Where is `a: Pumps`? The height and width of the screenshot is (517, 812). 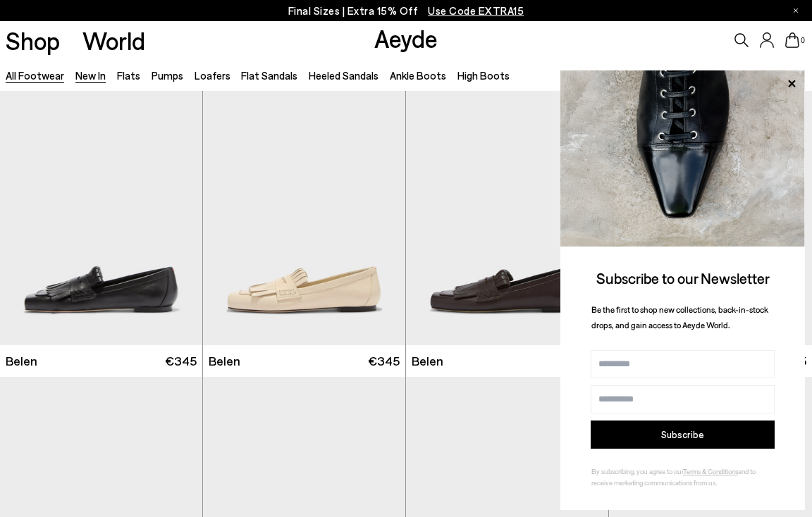
a: Pumps is located at coordinates (167, 75).